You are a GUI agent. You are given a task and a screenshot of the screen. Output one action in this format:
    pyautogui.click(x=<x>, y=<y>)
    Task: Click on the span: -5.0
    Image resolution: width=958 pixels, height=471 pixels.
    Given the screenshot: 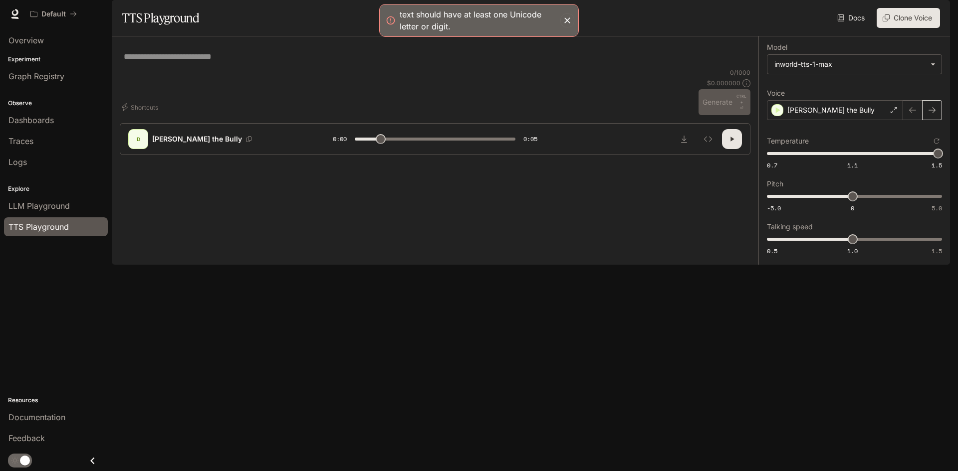 What is the action you would take?
    pyautogui.click(x=774, y=208)
    